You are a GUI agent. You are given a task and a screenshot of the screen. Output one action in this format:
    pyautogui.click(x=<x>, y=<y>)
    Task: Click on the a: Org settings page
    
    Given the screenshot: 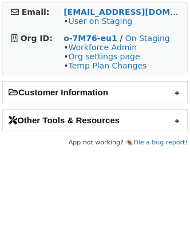 What is the action you would take?
    pyautogui.click(x=104, y=57)
    